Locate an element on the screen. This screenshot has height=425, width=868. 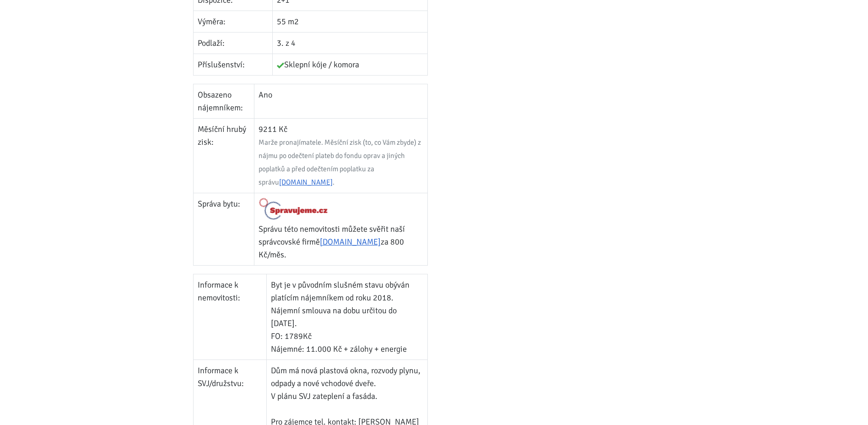
td: Výměra: is located at coordinates (233, 21).